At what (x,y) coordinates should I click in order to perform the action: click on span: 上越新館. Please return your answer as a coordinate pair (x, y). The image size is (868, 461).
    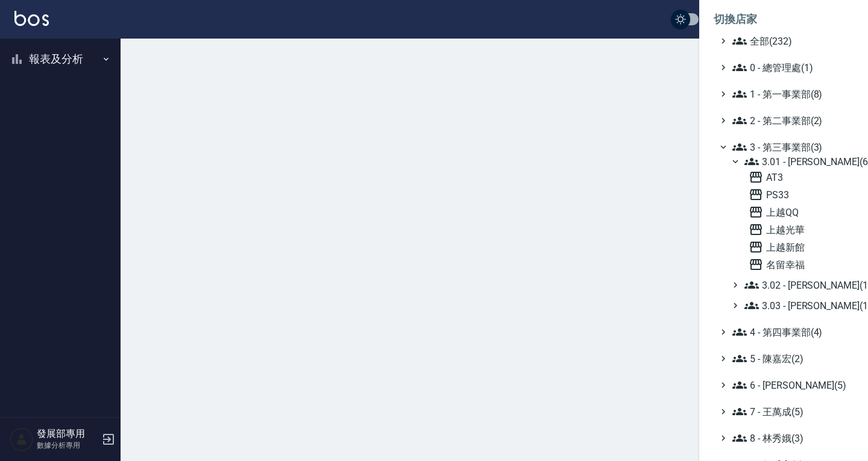
    Looking at the image, I should click on (799, 247).